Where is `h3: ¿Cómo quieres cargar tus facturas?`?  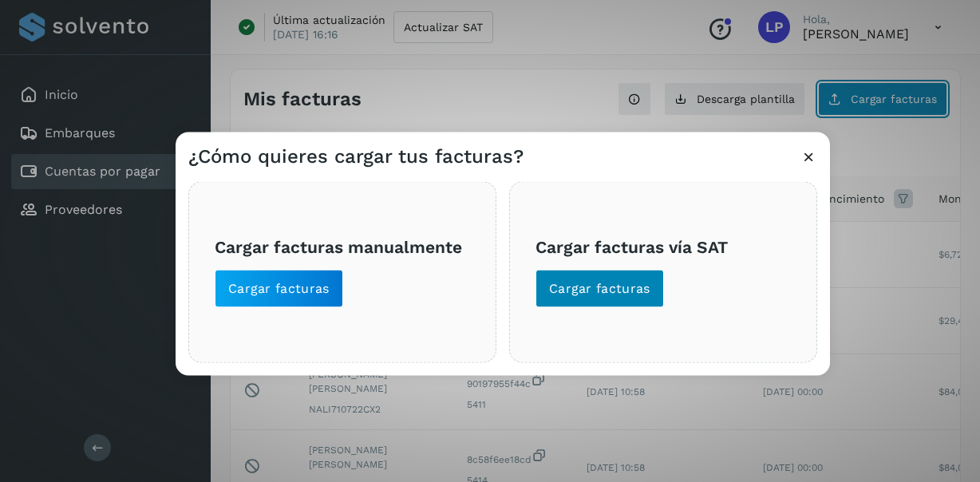
h3: ¿Cómo quieres cargar tus facturas? is located at coordinates (356, 157).